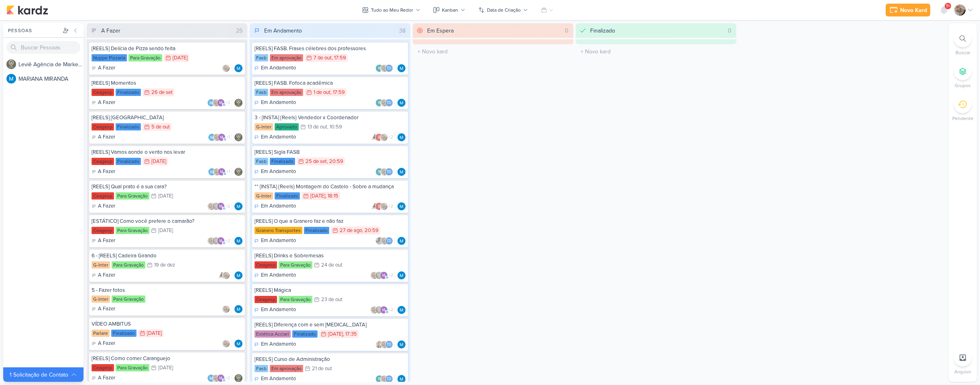 This screenshot has width=980, height=385. I want to click on div: Estética Acciari, so click(272, 334).